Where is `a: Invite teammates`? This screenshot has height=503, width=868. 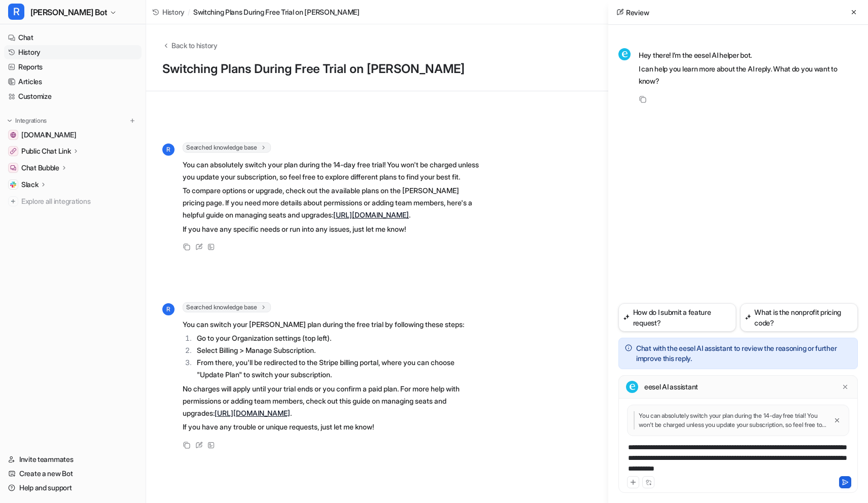
a: Invite teammates is located at coordinates (72, 459).